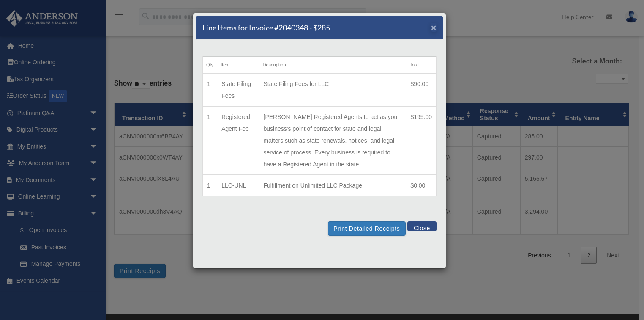  Describe the element at coordinates (333, 65) in the screenshot. I see `th: Description` at that location.